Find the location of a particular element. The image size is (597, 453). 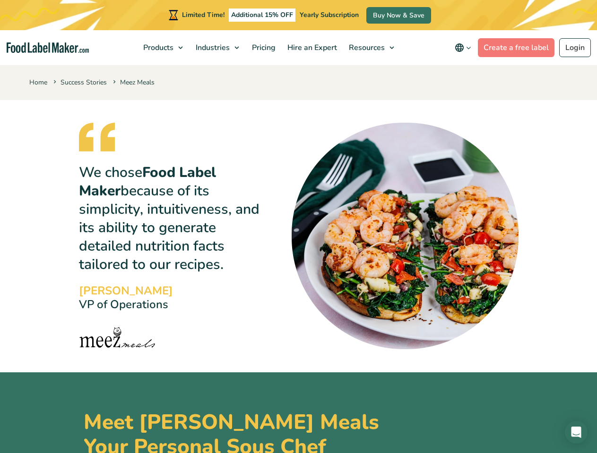

strong: Food Label Maker is located at coordinates (147, 182).